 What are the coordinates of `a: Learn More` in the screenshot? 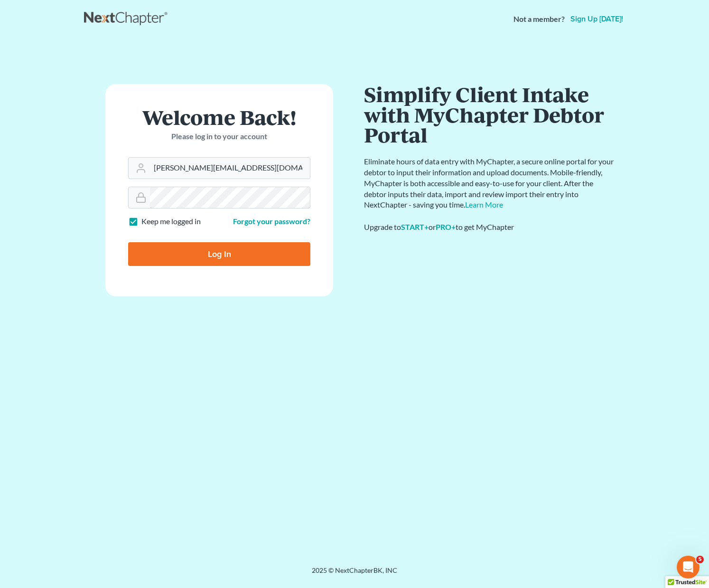 It's located at (484, 204).